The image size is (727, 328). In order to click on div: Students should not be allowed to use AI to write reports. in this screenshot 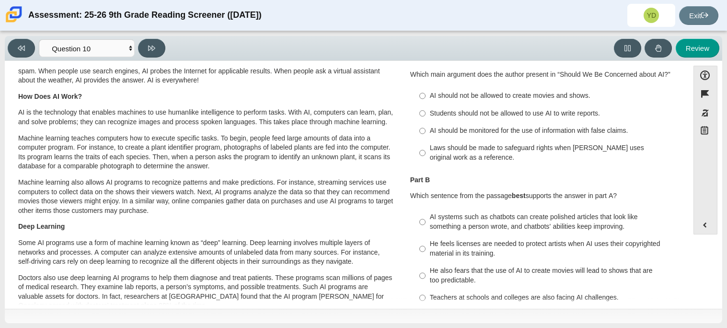, I will do `click(550, 114)`.